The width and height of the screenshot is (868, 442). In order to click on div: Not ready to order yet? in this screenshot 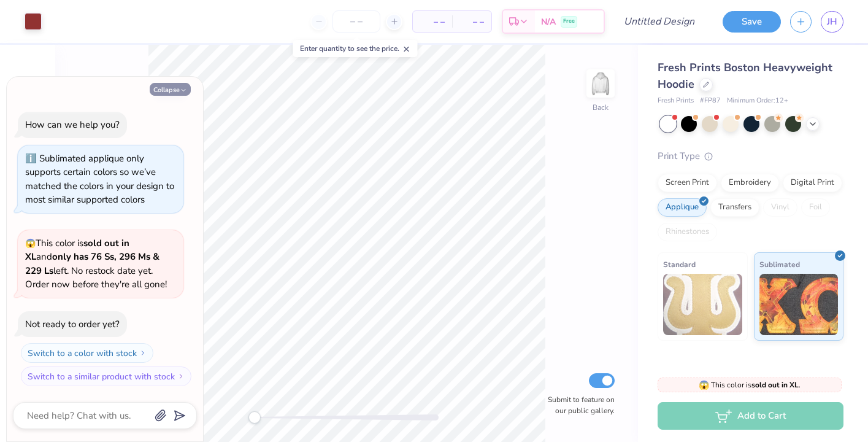, I will do `click(73, 324)`.